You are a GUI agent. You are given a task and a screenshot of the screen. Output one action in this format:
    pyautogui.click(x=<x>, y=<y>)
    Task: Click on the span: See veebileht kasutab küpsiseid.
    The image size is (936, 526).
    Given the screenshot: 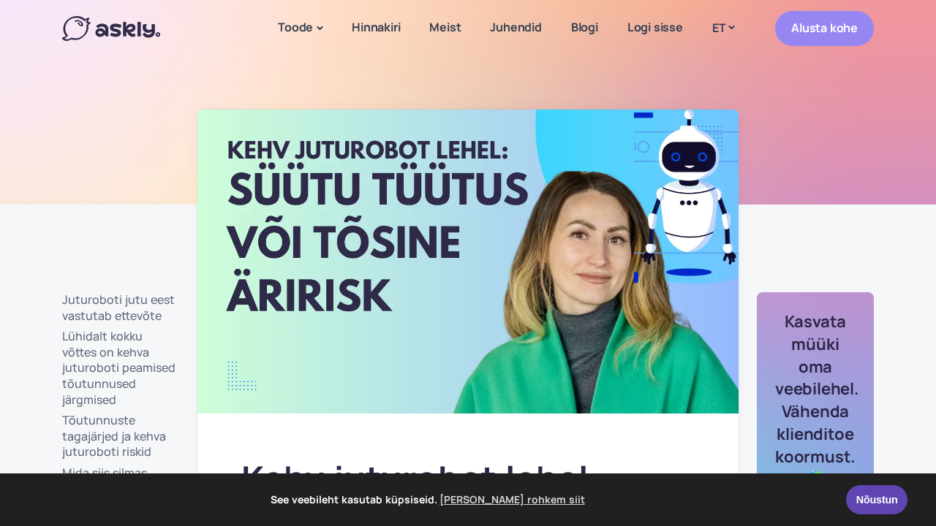 What is the action you would take?
    pyautogui.click(x=428, y=500)
    